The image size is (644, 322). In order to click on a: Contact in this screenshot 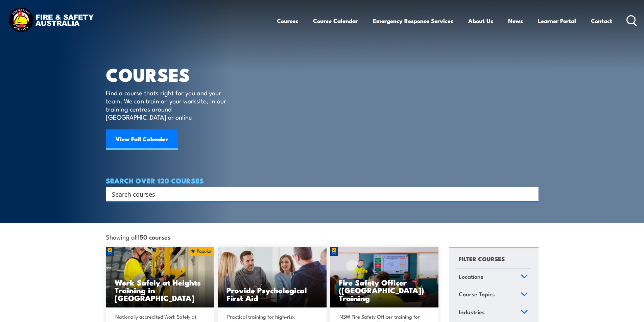, I will do `click(601, 21)`.